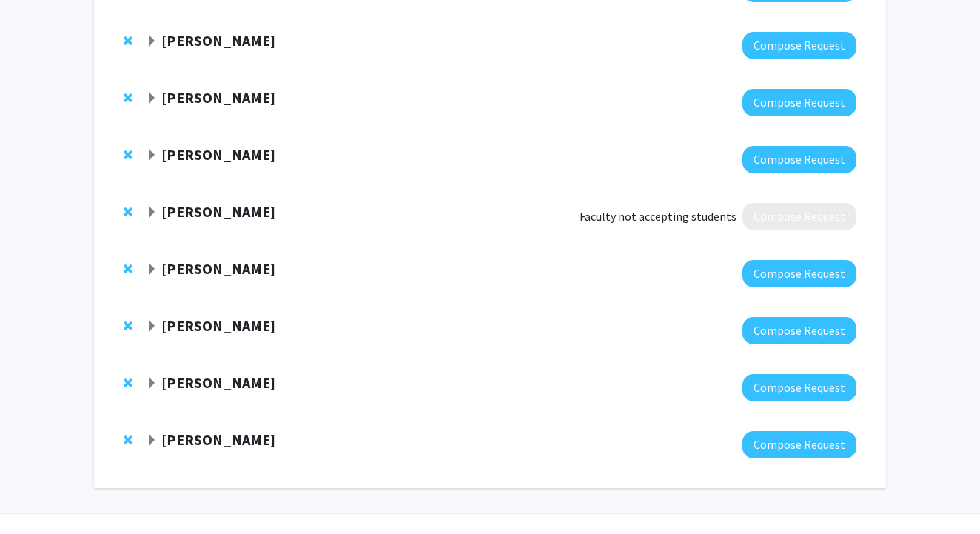  I want to click on span: Expand Chrystal Paulos Bookmark, so click(152, 42).